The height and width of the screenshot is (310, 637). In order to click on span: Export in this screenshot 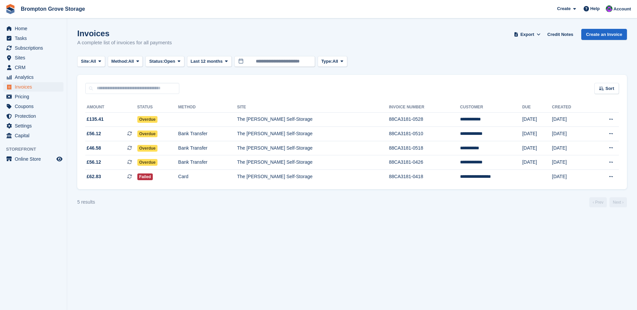, I will do `click(527, 35)`.